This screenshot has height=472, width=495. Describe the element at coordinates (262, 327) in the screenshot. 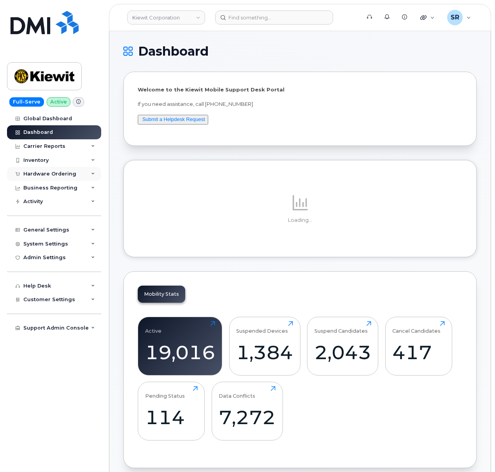

I see `div: Suspended Devices` at that location.